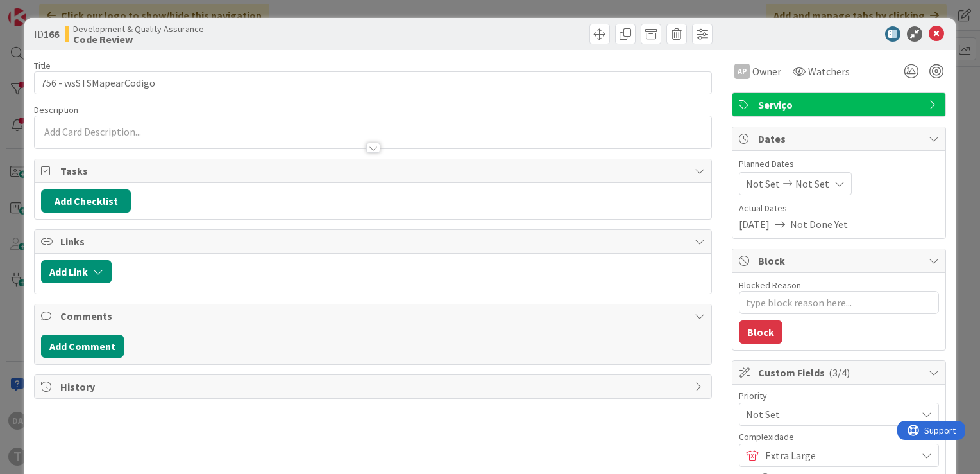 The width and height of the screenshot is (980, 474). Describe the element at coordinates (839, 372) in the screenshot. I see `span: ( 3/4 )` at that location.